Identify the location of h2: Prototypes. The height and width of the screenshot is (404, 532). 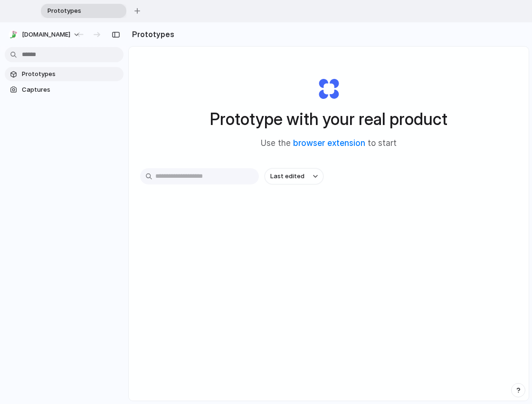
(151, 34).